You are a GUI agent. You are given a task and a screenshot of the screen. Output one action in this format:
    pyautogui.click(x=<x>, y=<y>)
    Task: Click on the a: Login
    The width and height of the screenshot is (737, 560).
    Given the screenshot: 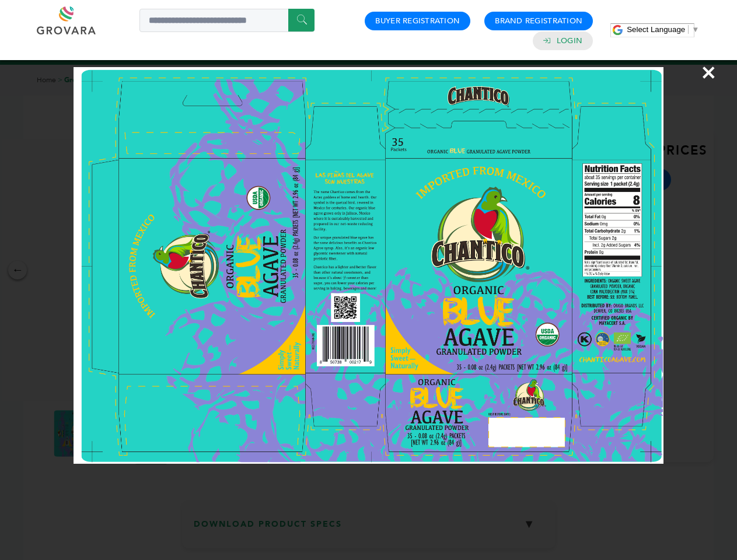 What is the action you would take?
    pyautogui.click(x=569, y=41)
    